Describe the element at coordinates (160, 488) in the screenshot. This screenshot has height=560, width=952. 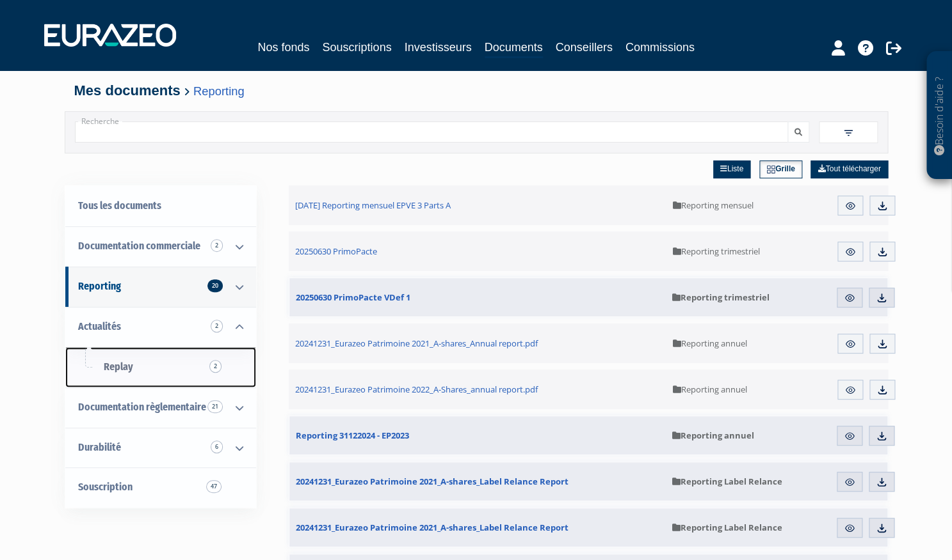
I see `a: Souscription47` at that location.